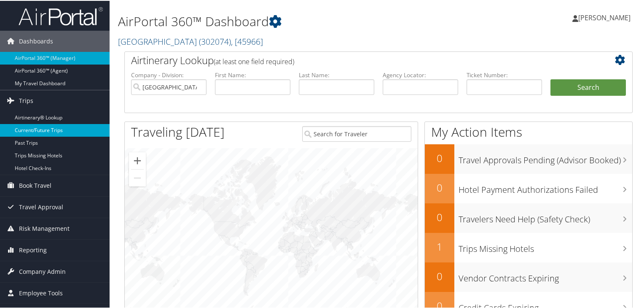  Describe the element at coordinates (215, 41) in the screenshot. I see `span: ( 302074 )` at that location.